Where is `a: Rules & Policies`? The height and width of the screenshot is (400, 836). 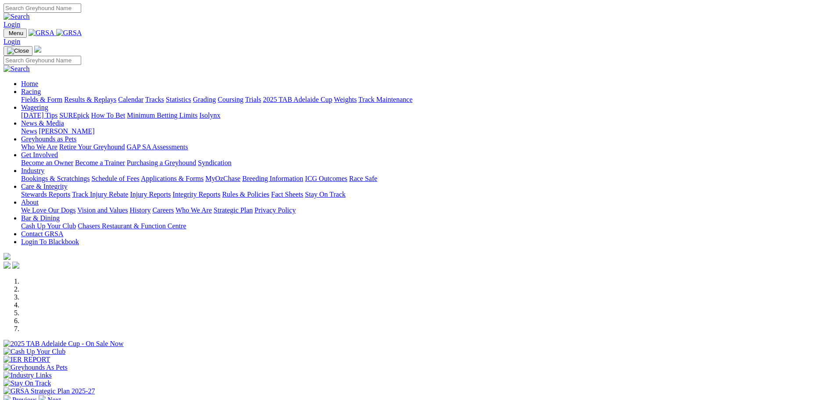 a: Rules & Policies is located at coordinates (246, 194).